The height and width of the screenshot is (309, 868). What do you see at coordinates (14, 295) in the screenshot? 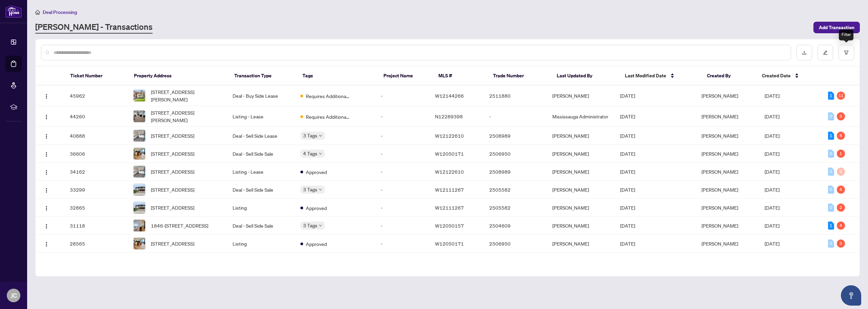
I see `span: JC` at bounding box center [14, 295].